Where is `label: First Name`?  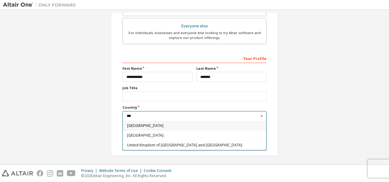 label: First Name is located at coordinates (157, 68).